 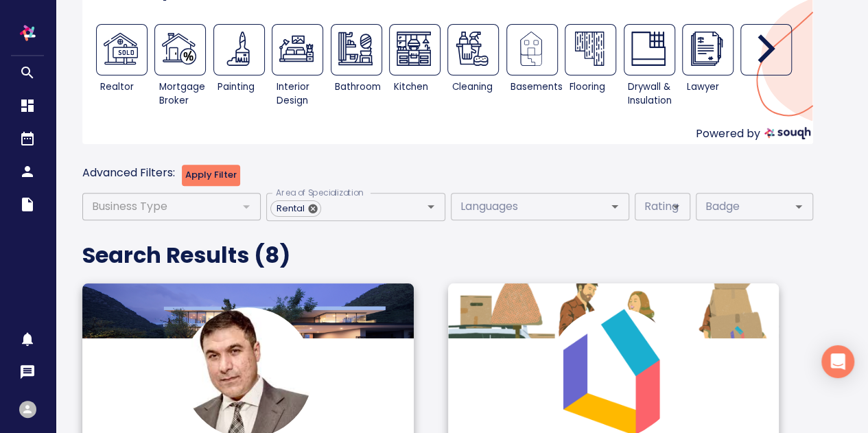 I want to click on img: Mortgage Broker / Agent, so click(x=179, y=49).